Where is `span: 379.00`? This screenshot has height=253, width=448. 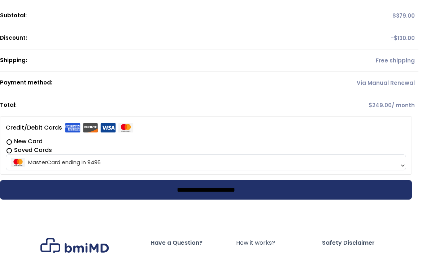
span: 379.00 is located at coordinates (404, 16).